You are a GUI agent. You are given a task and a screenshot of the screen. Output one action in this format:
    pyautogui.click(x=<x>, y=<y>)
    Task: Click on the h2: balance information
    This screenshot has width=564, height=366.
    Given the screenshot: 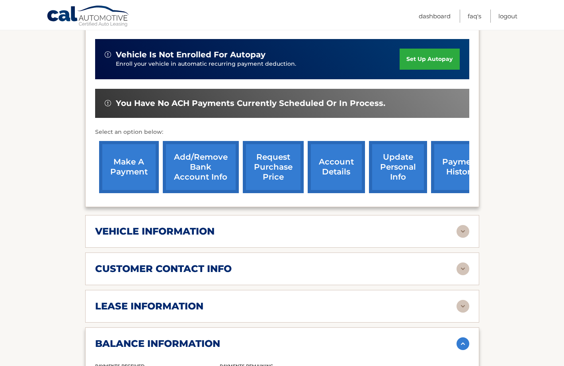 What is the action you would take?
    pyautogui.click(x=158, y=344)
    